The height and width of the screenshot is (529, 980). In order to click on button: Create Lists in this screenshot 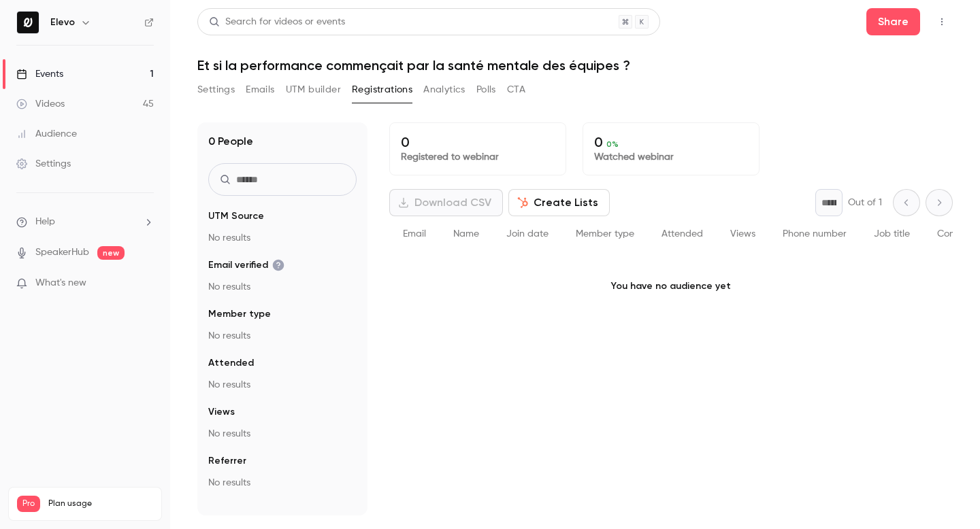, I will do `click(559, 203)`.